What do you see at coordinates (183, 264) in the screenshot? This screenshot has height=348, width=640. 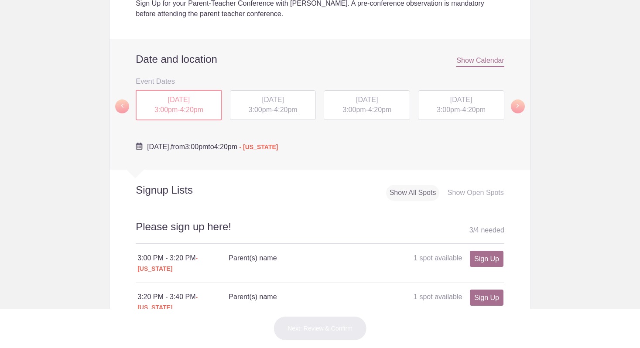 I see `div: 3:00 PM - 3:20 PM` at bounding box center [183, 264].